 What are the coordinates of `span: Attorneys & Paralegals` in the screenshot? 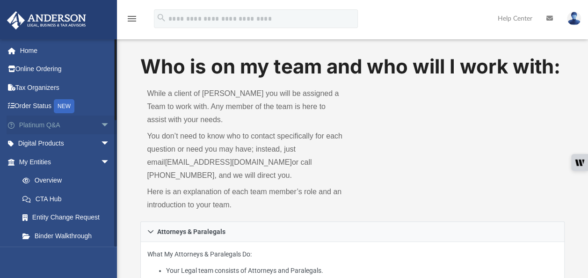 It's located at (191, 231).